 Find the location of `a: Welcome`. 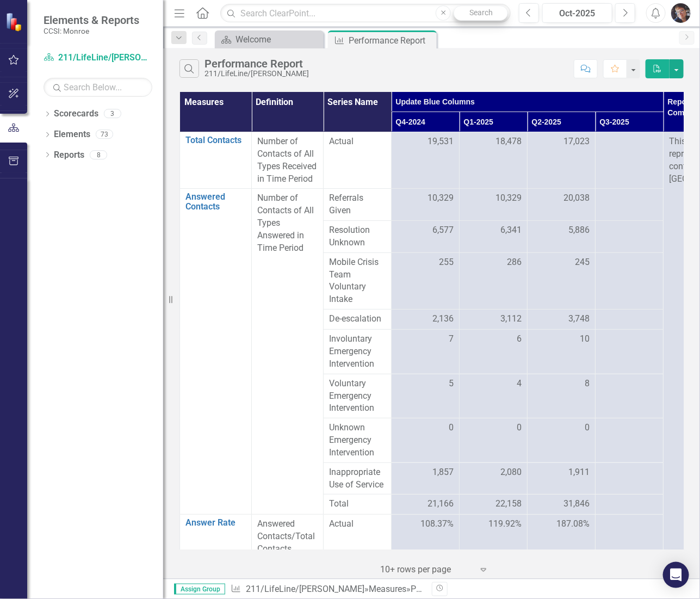

a: Welcome is located at coordinates (269, 39).